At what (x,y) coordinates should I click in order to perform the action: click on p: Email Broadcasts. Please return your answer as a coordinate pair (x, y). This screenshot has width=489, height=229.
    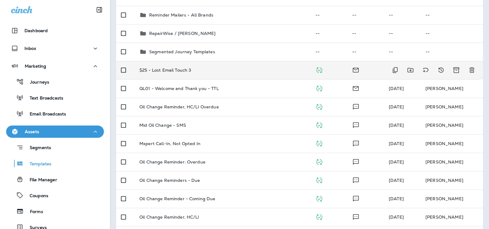
    Looking at the image, I should click on (45, 114).